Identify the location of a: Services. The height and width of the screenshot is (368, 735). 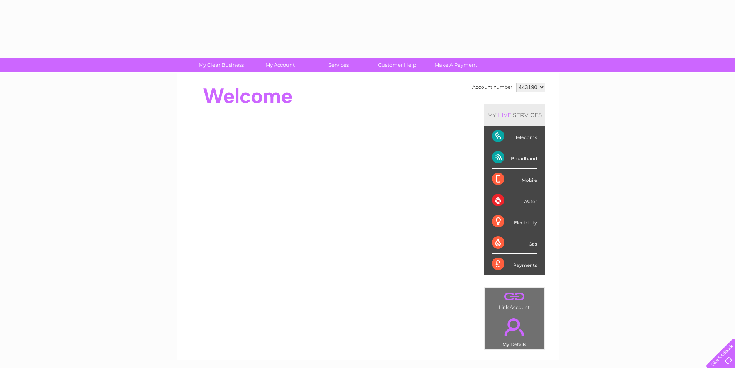
(339, 65).